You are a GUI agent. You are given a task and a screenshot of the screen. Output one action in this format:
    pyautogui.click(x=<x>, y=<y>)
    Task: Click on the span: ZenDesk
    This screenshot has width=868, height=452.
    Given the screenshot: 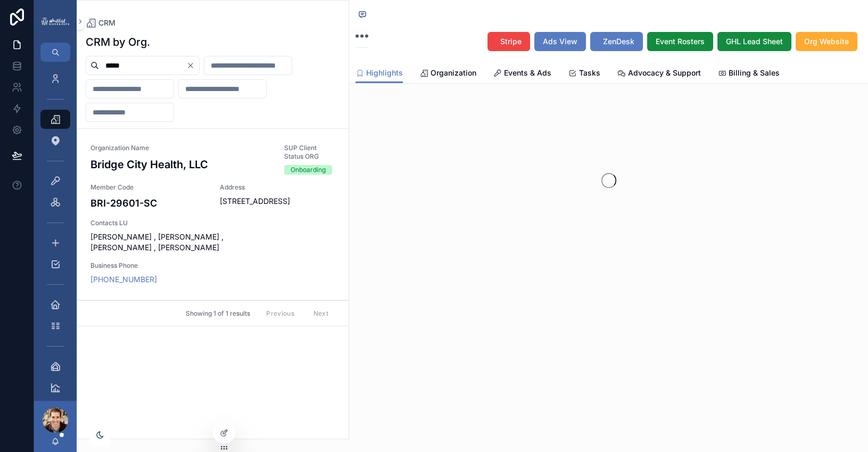 What is the action you would take?
    pyautogui.click(x=618, y=41)
    